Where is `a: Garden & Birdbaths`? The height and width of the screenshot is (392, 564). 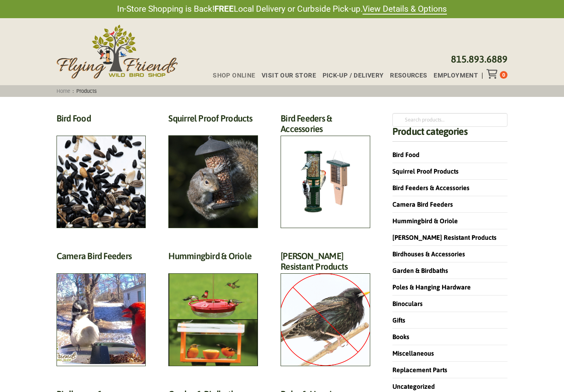 a: Garden & Birdbaths is located at coordinates (420, 270).